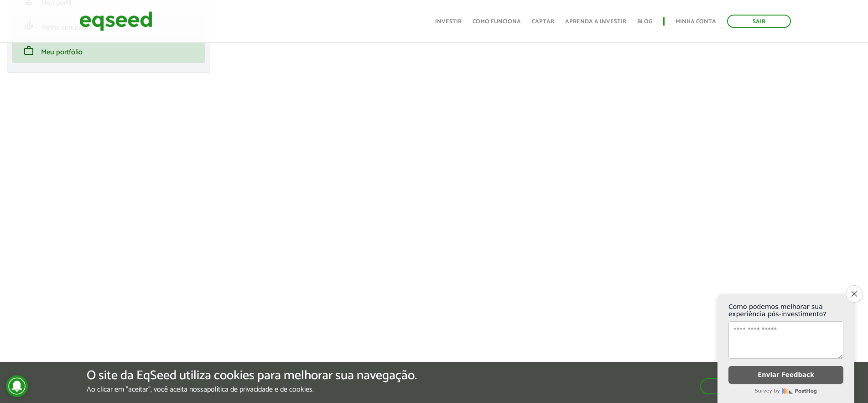 The width and height of the screenshot is (868, 403). Describe the element at coordinates (596, 21) in the screenshot. I see `a: Aprenda a investir` at that location.